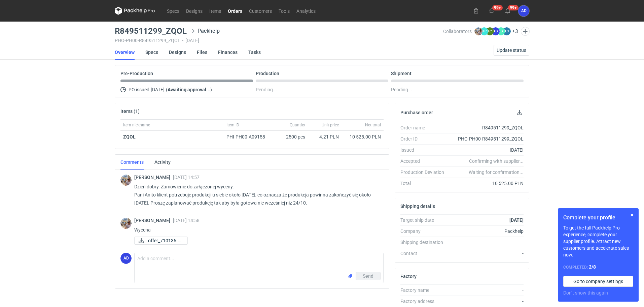  I want to click on figcaption: ŁD, so click(501, 31).